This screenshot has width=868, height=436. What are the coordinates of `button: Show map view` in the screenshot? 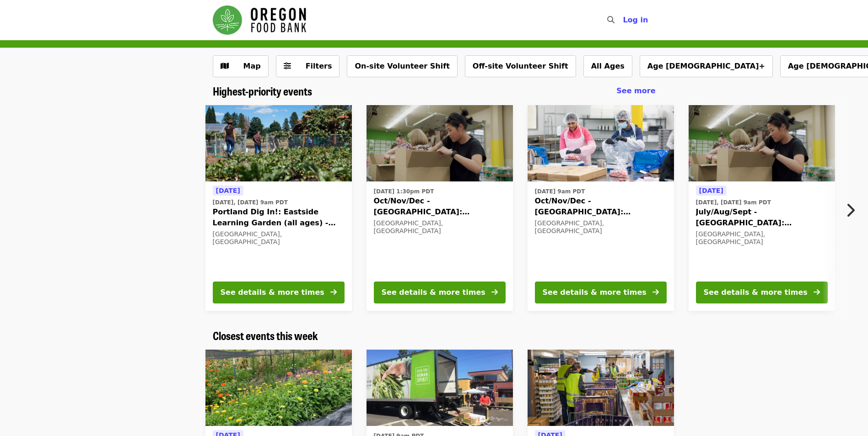 It's located at (241, 66).